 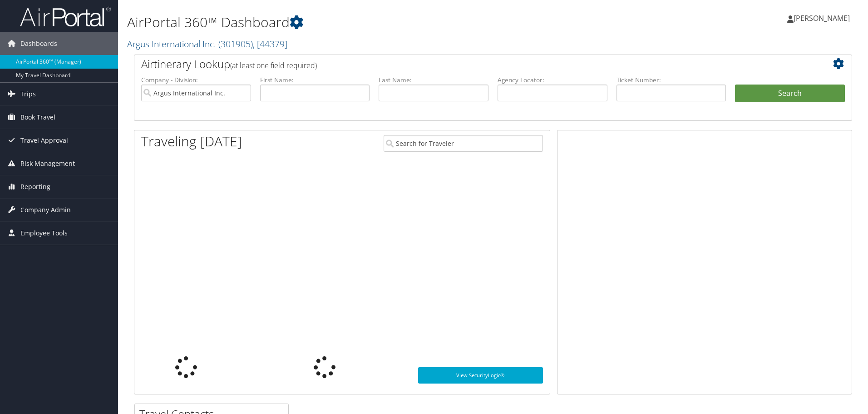 I want to click on label: Company - Division:, so click(x=196, y=80).